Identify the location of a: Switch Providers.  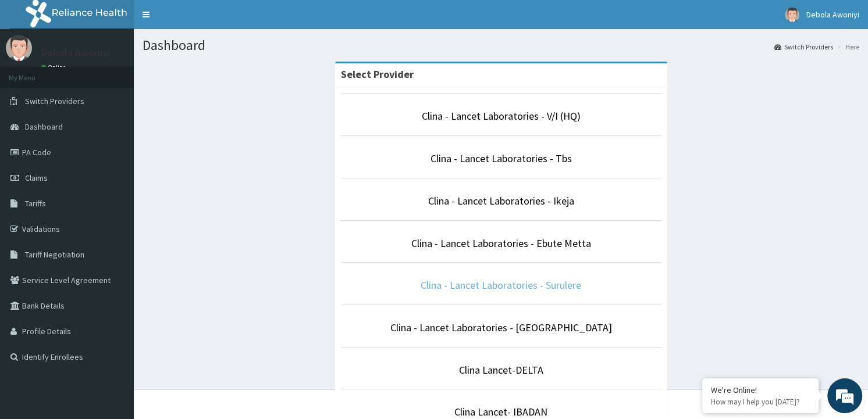
(803, 46).